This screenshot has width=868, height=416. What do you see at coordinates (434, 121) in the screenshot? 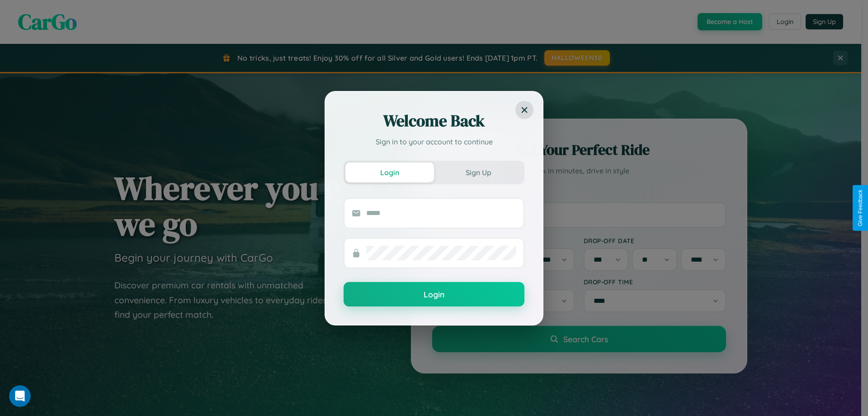
I see `h2: Welcome Back` at bounding box center [434, 121].